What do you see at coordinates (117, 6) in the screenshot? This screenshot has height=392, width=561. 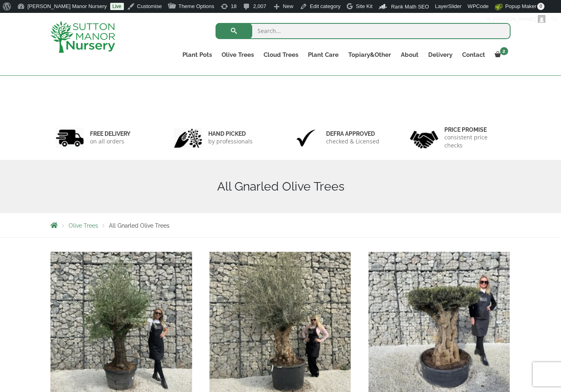 I see `a: Live` at bounding box center [117, 6].